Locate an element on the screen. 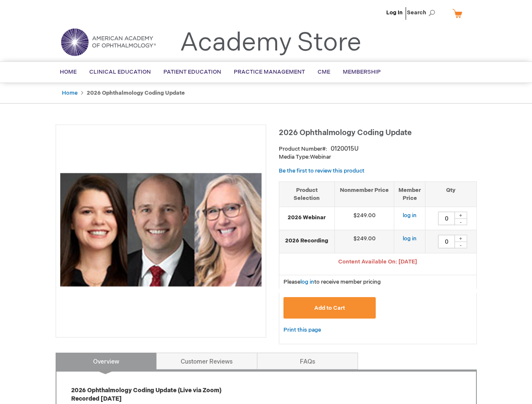 This screenshot has height=404, width=532. span: Add to Cart is located at coordinates (330, 308).